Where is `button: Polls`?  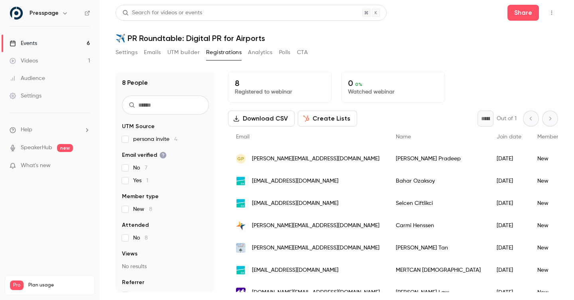 button: Polls is located at coordinates (285, 53).